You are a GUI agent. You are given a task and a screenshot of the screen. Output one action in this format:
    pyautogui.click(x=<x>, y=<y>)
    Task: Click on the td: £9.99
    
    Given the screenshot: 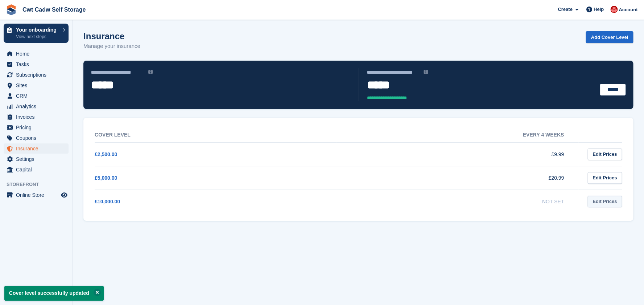 What is the action you would take?
    pyautogui.click(x=457, y=154)
    